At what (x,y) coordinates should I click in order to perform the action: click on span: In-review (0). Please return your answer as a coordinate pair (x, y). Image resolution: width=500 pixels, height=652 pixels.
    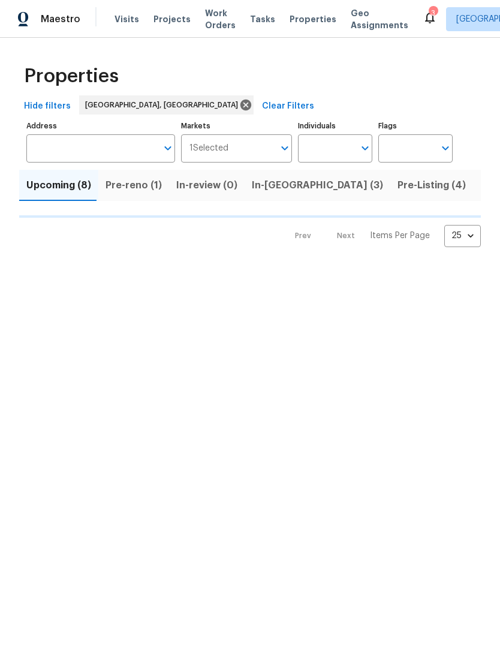
    Looking at the image, I should click on (207, 185).